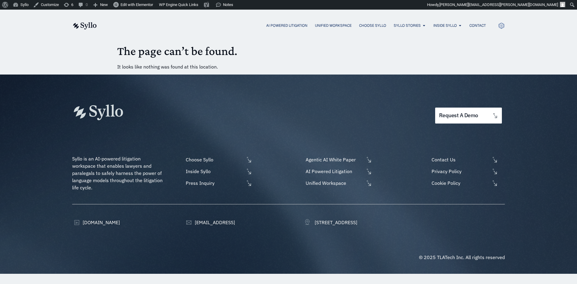  I want to click on a: Syllo Stories, so click(407, 26).